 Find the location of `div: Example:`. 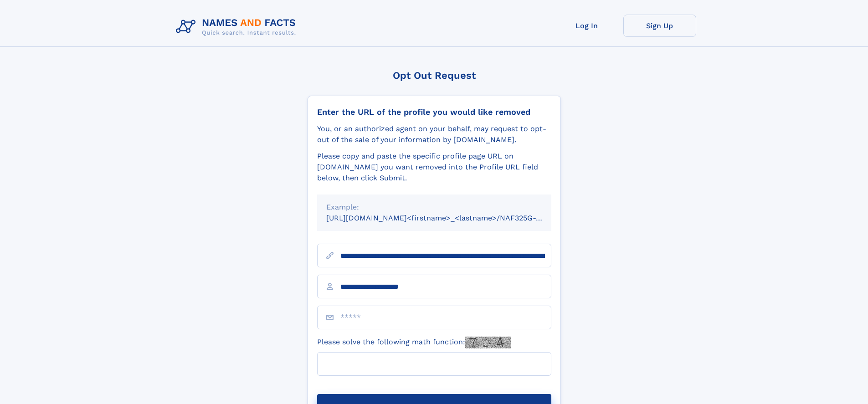

div: Example: is located at coordinates (434, 207).